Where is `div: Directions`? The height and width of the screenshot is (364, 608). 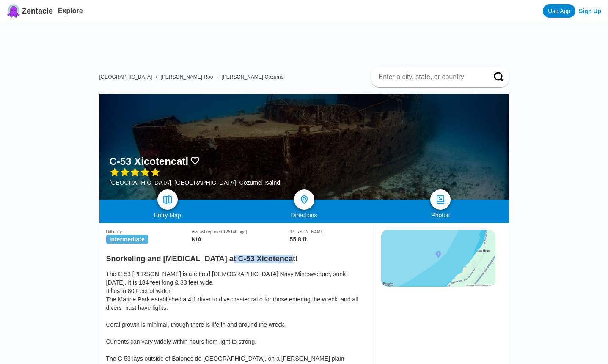
div: Directions is located at coordinates (304, 215).